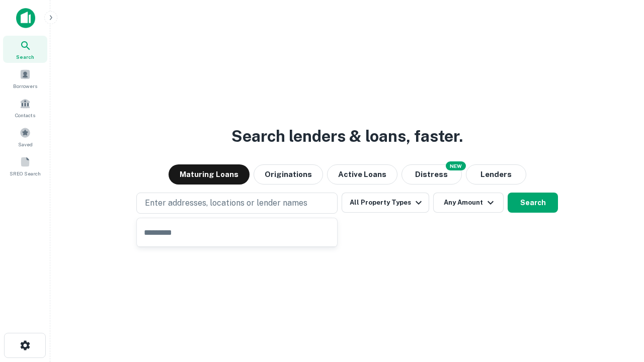  What do you see at coordinates (25, 137) in the screenshot?
I see `a: Saved` at bounding box center [25, 137].